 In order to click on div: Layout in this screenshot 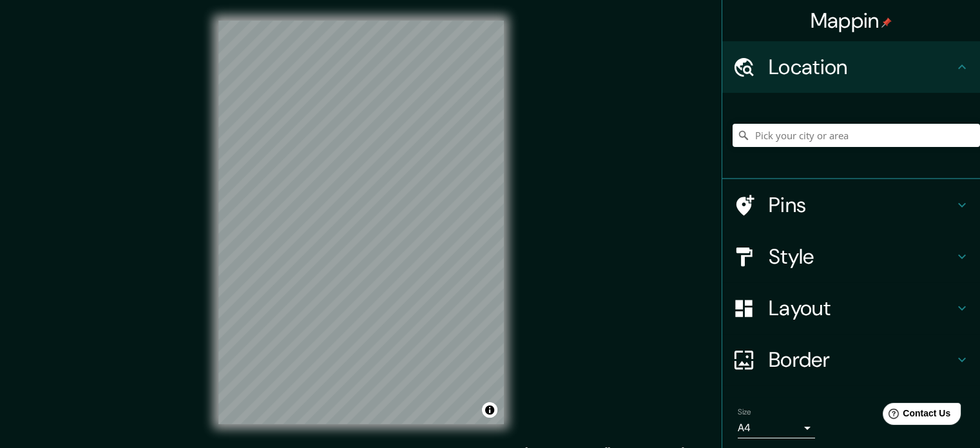, I will do `click(851, 308)`.